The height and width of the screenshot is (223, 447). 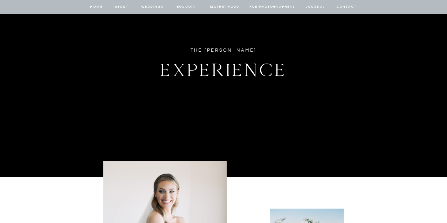 I want to click on nav: for photographers, so click(x=272, y=7).